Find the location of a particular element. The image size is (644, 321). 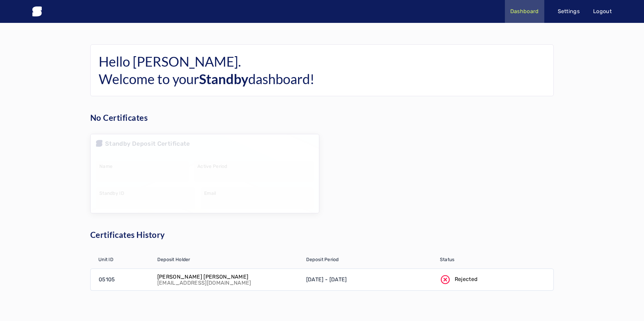

span: Standby is located at coordinates (224, 79).